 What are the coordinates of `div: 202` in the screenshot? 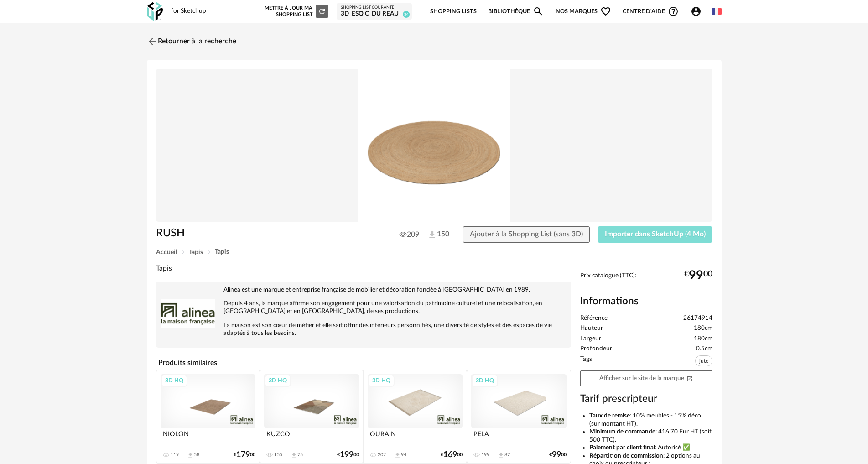 It's located at (382, 455).